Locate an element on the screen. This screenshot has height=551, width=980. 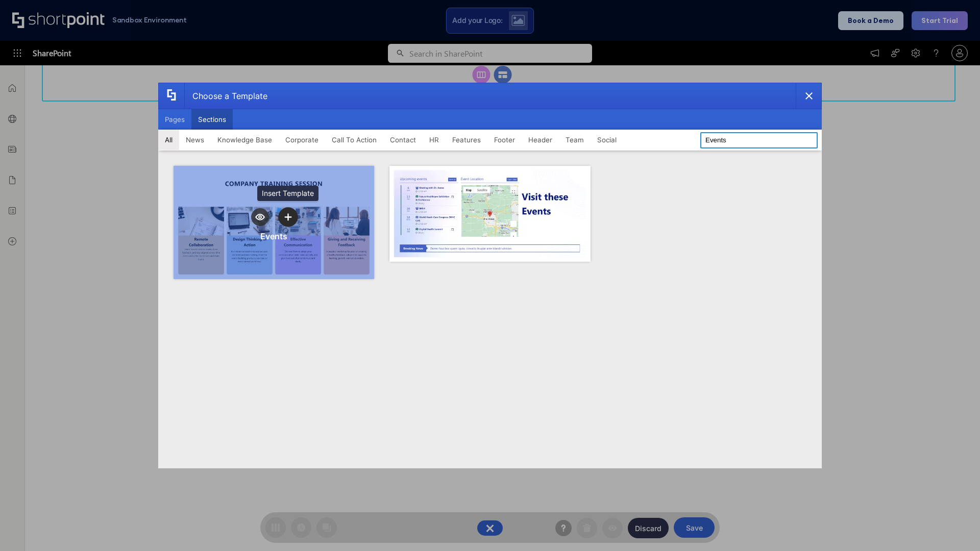
input: Search is located at coordinates (759, 141).